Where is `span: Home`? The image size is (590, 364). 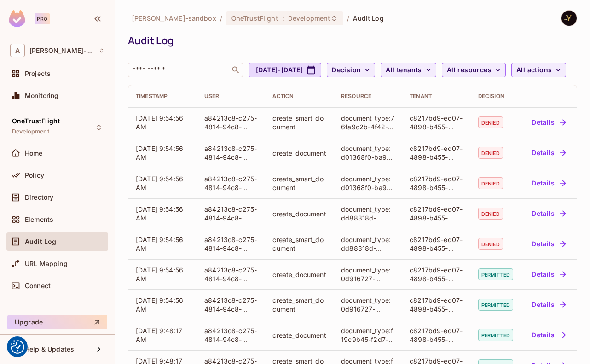 span: Home is located at coordinates (33, 153).